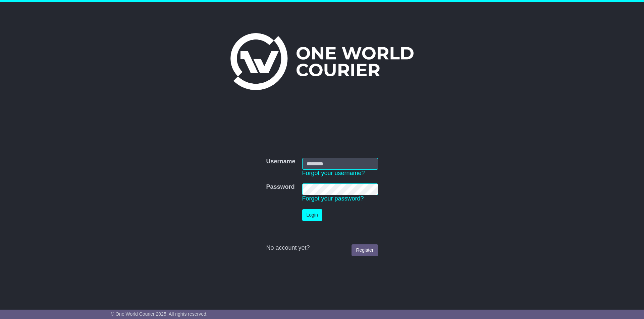 This screenshot has height=319, width=644. What do you see at coordinates (312, 215) in the screenshot?
I see `button: Login` at bounding box center [312, 215].